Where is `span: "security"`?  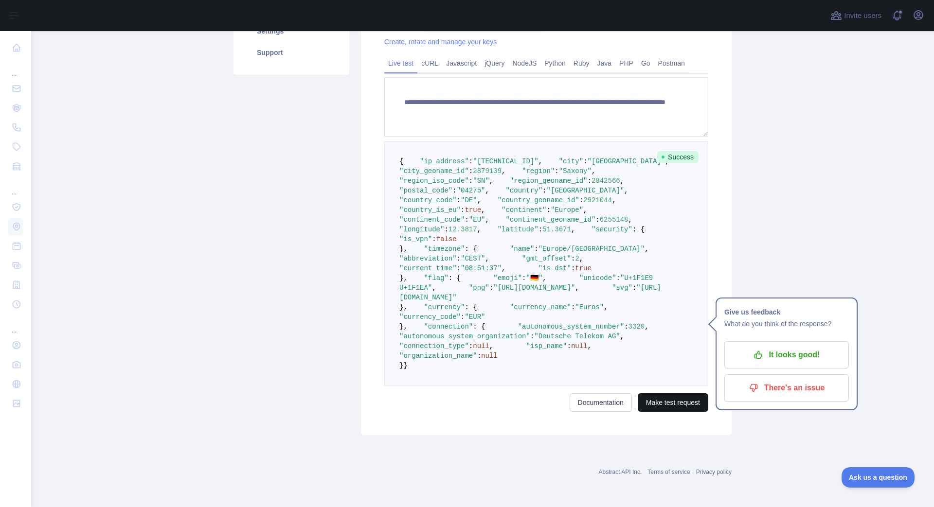
span: "security" is located at coordinates (612, 230).